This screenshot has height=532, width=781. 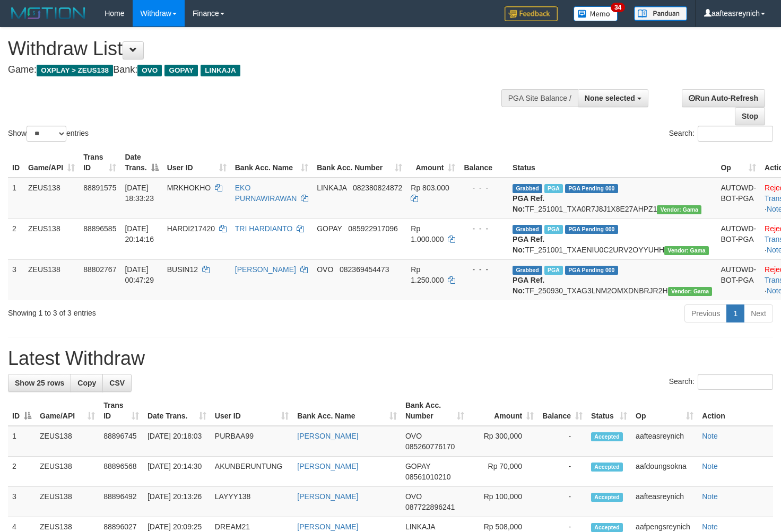 I want to click on a: EKO PURNAWIRAWAN, so click(x=266, y=193).